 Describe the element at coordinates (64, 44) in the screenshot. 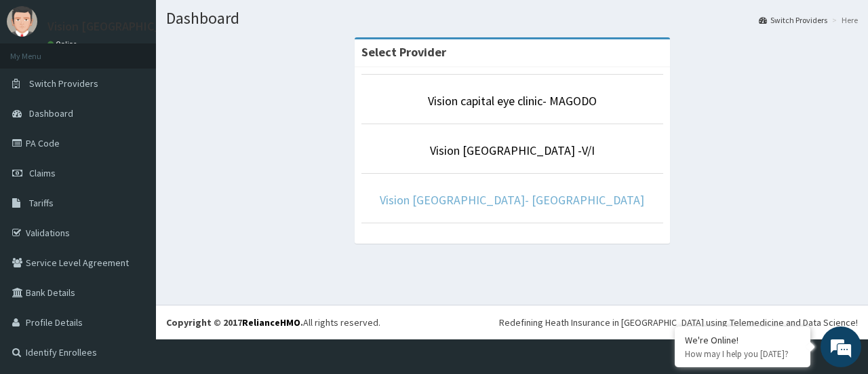

I see `a: Online` at that location.